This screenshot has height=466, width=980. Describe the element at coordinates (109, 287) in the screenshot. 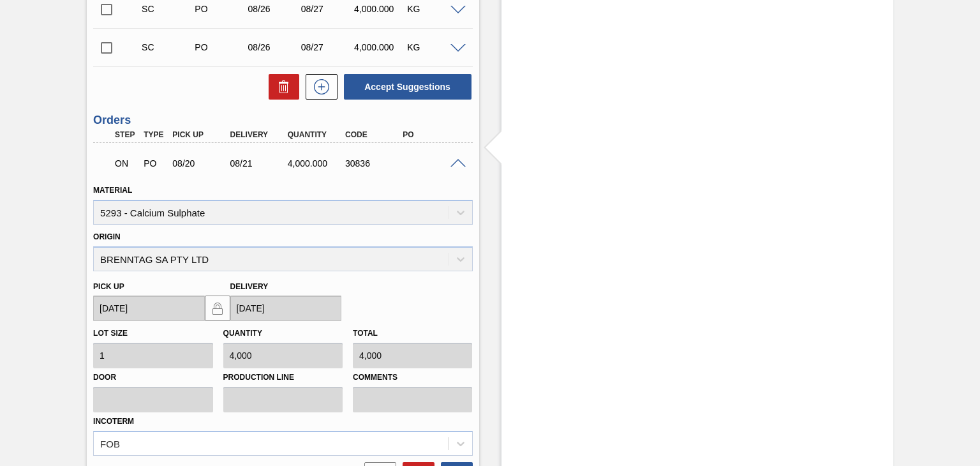

I see `label: Pick up` at that location.